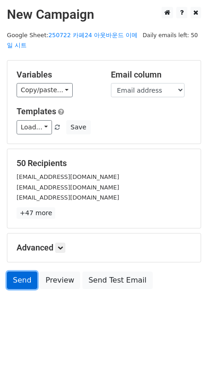 This screenshot has height=367, width=208. I want to click on a: Daily emails left: 50, so click(170, 35).